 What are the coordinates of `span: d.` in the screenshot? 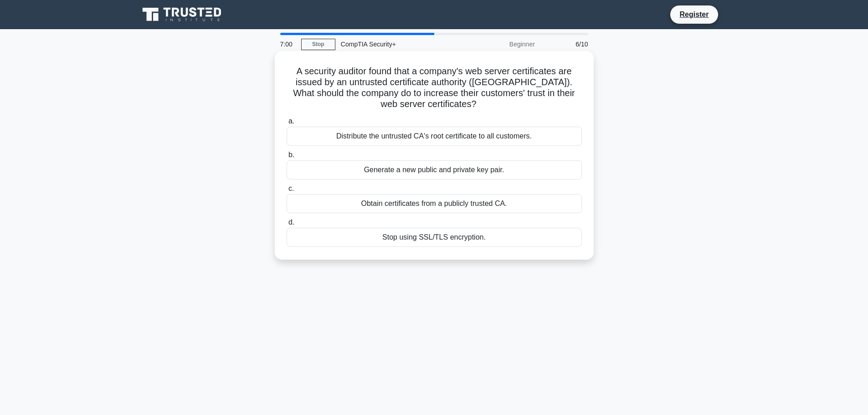 It's located at (291, 221).